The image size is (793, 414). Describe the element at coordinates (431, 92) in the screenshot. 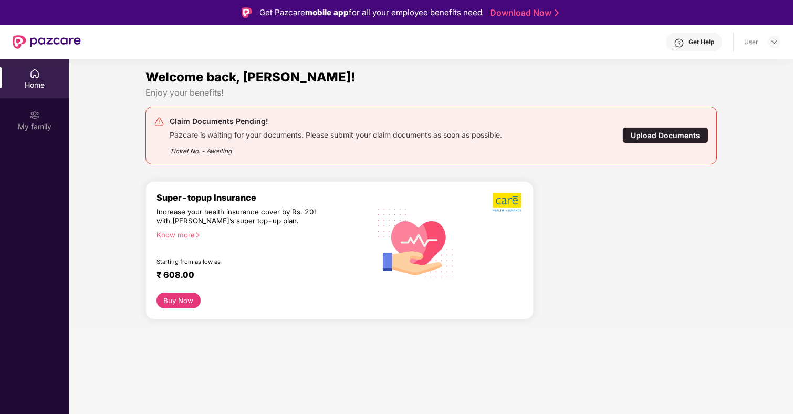

I see `div: Enjoy your benefits!` at that location.